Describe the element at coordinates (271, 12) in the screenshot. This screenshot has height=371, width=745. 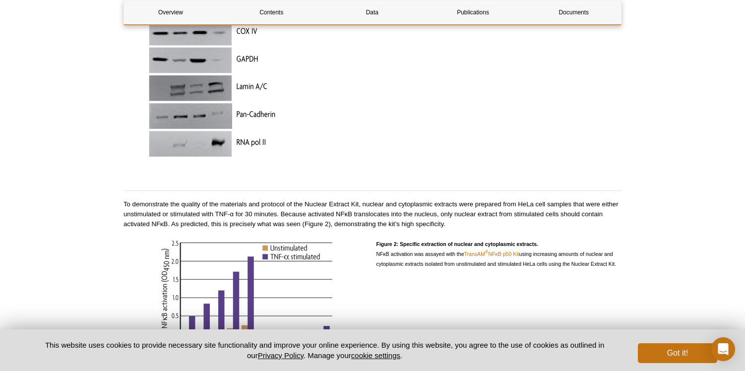
I see `a: Contents` at that location.